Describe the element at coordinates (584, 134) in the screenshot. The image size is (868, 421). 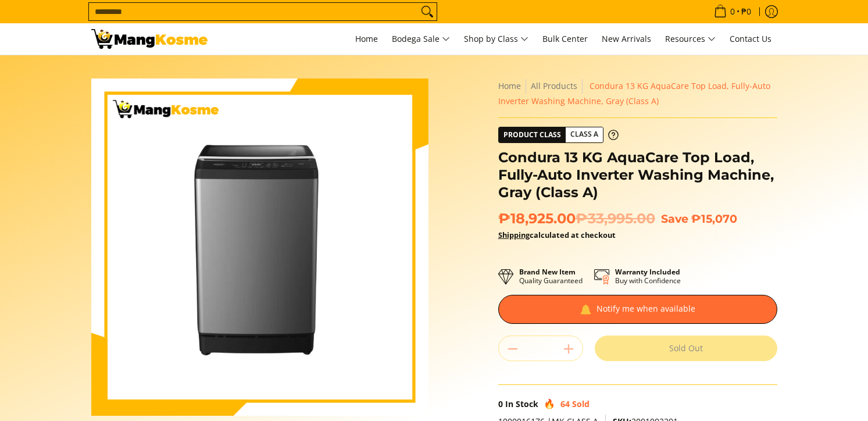
I see `span: Class A` at that location.